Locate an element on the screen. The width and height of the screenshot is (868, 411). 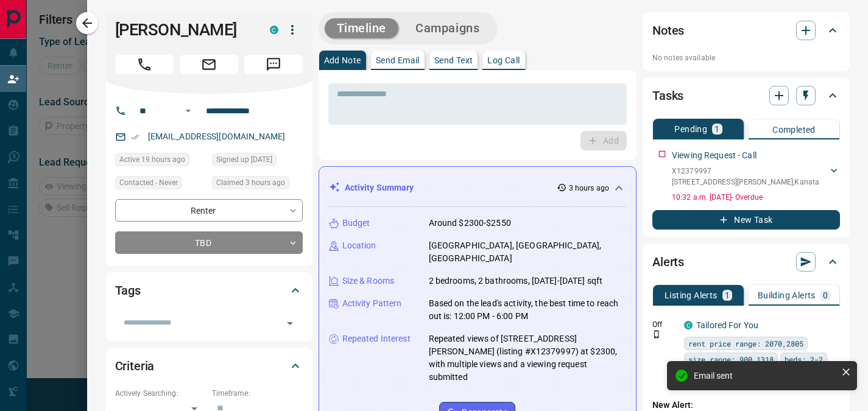
svg: Email Verified is located at coordinates (135, 137).